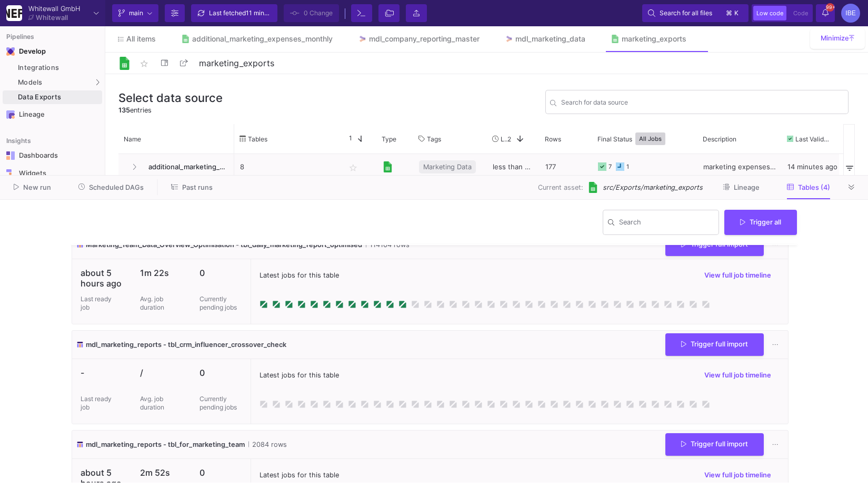 The image size is (868, 491). What do you see at coordinates (800, 13) in the screenshot?
I see `button: Code` at bounding box center [800, 13].